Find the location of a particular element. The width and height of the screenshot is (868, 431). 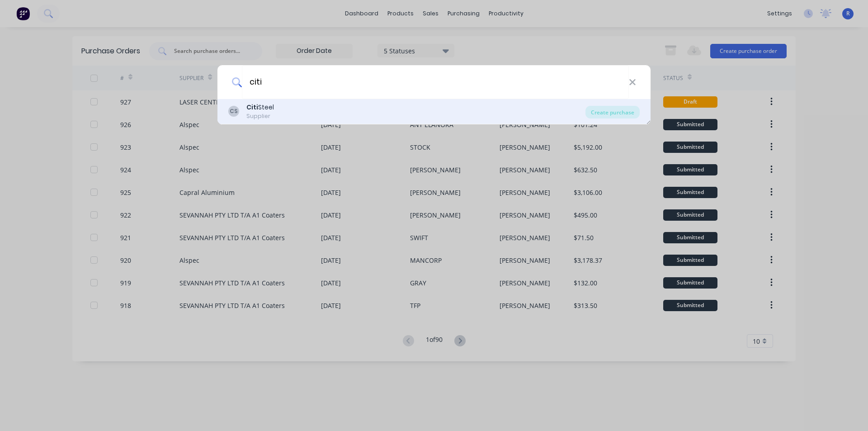

div: CS is located at coordinates (234, 111).